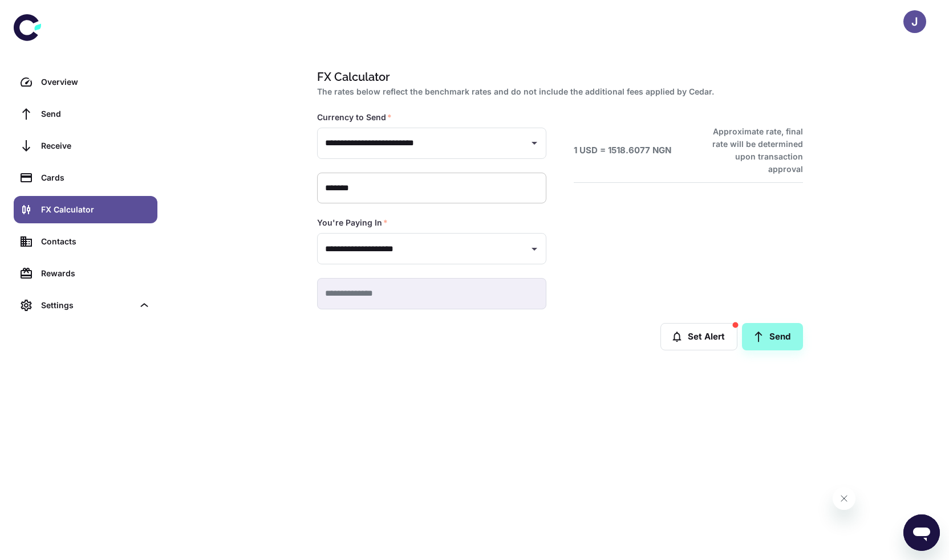 This screenshot has width=949, height=560. What do you see at coordinates (96, 210) in the screenshot?
I see `div: FX Calculator` at bounding box center [96, 210].